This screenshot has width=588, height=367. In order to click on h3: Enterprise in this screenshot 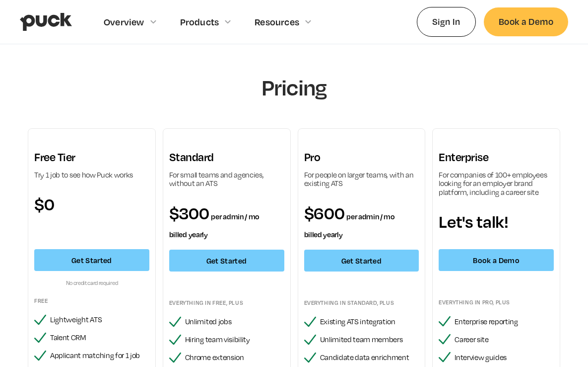, I will do `click(496, 157)`.